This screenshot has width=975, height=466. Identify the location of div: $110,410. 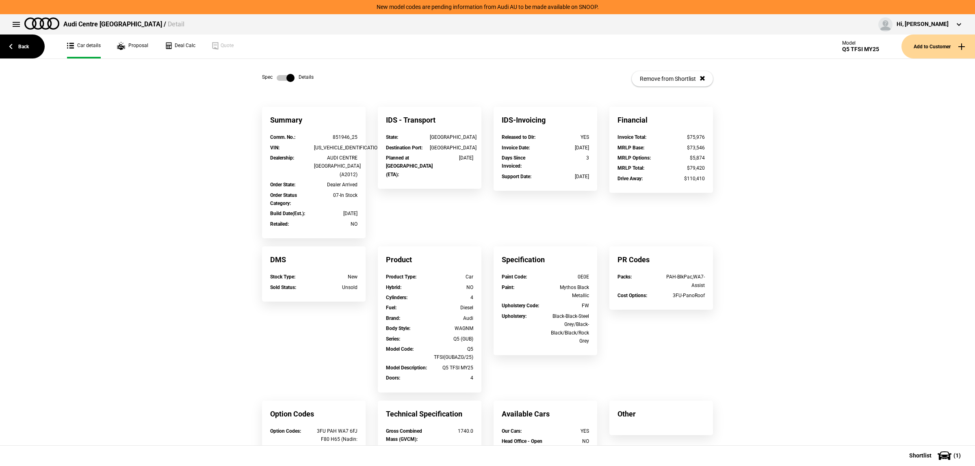
(683, 179).